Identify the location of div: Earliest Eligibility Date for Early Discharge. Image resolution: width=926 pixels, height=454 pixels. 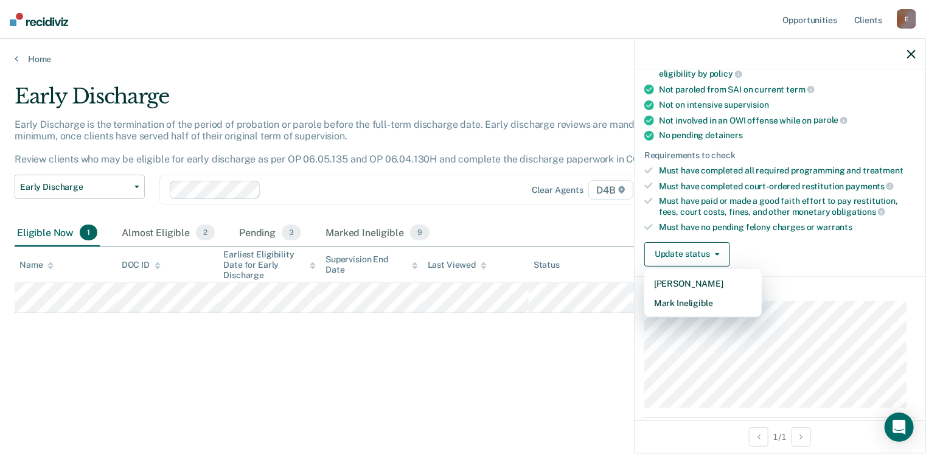
(270, 265).